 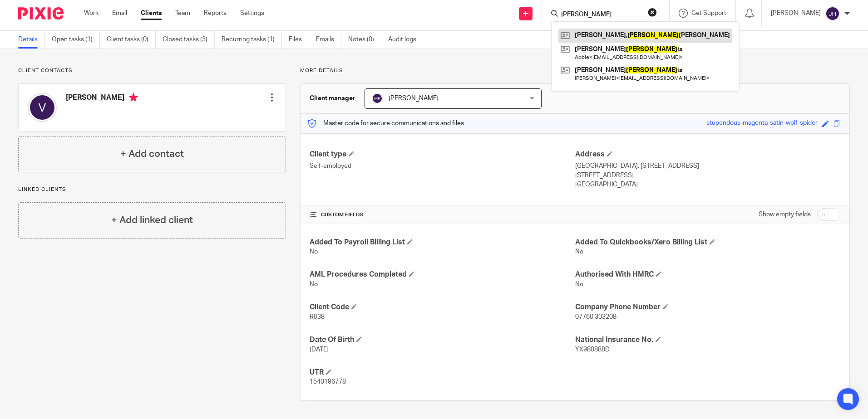 I want to click on p: Client contacts, so click(x=152, y=71).